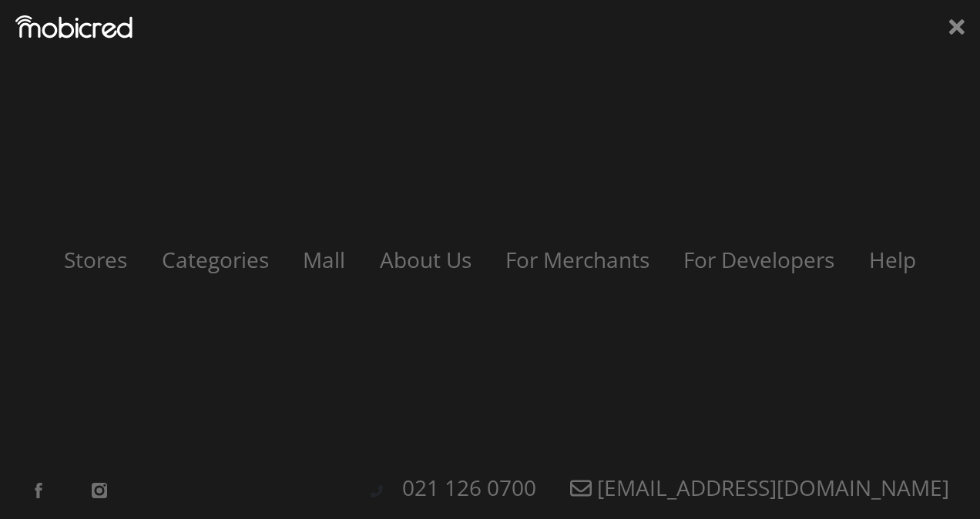 The width and height of the screenshot is (980, 519). What do you see at coordinates (759, 260) in the screenshot?
I see `a: For Developers` at bounding box center [759, 260].